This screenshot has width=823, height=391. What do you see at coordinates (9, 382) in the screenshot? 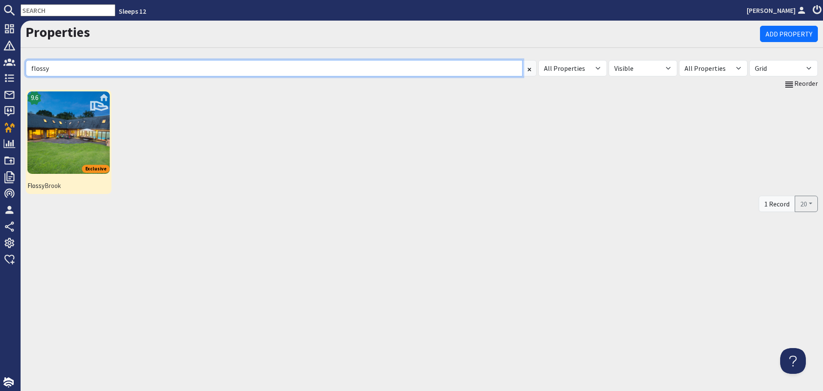
I see `img: staytech_i_w-64f4e8e9ee0a9c174fd5317b4b171b261742d2d393467e5bdba4413f4f884c10.svg` at bounding box center [9, 382].